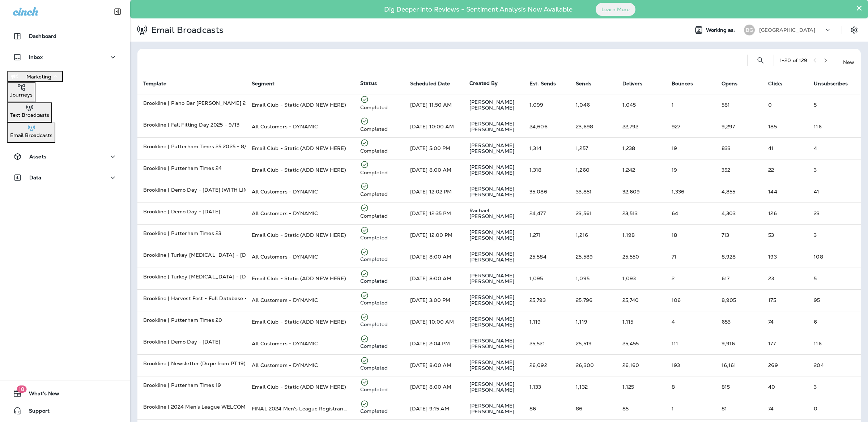 Image resolution: width=868 pixels, height=422 pixels. What do you see at coordinates (192, 299) in the screenshot?
I see `p: Brookline | Harvest Fest - Full Database - Oct 2024` at bounding box center [192, 299].